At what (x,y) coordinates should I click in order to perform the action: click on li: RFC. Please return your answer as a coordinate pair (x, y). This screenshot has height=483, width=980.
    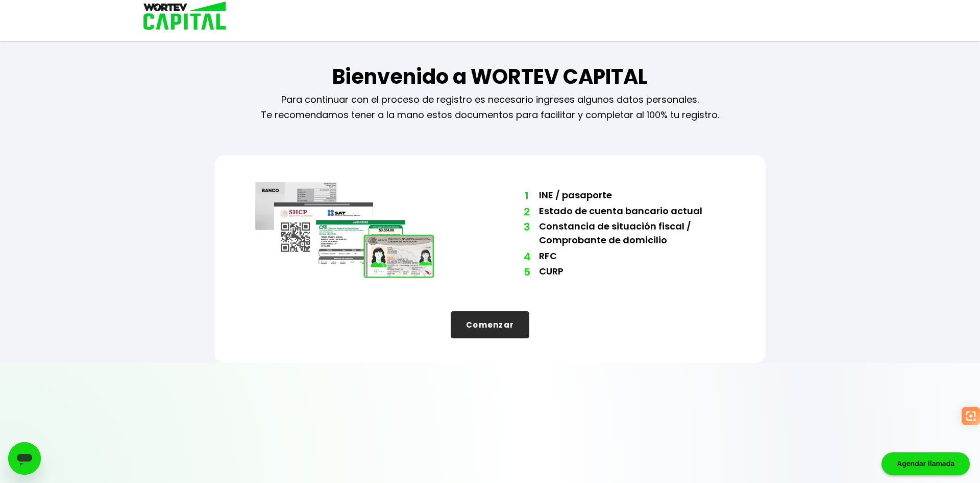
    Looking at the image, I should click on (632, 256).